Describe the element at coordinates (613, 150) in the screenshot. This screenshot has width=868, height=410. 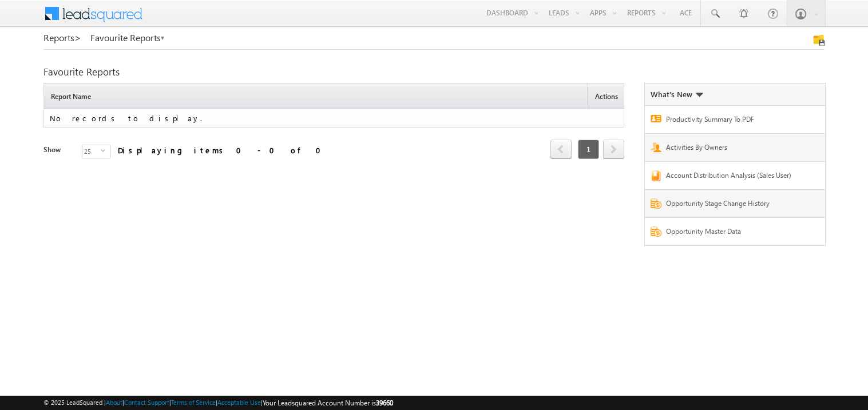
I see `a: next` at that location.